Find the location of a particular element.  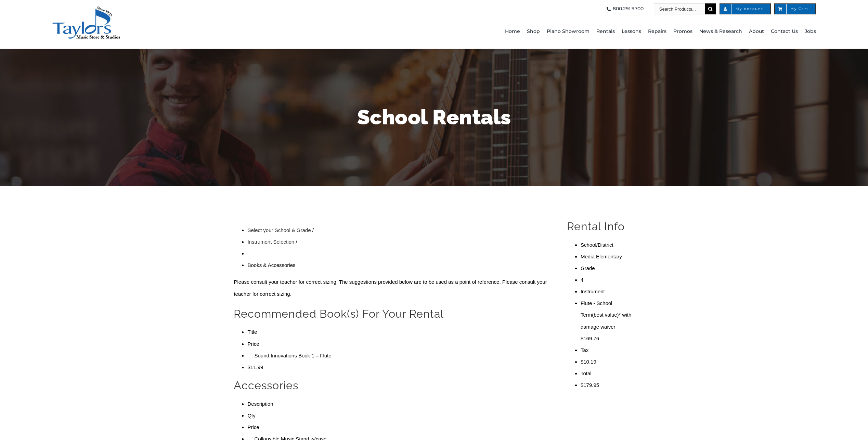

a: News & Research is located at coordinates (721, 31).